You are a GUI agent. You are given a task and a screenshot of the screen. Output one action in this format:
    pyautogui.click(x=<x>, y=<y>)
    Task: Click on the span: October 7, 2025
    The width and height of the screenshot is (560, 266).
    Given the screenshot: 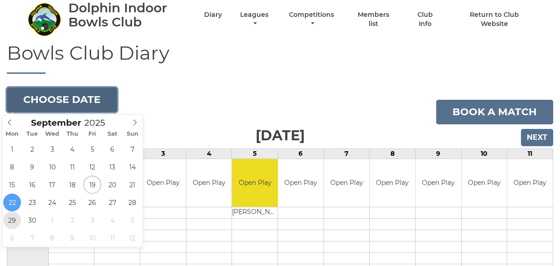 What is the action you would take?
    pyautogui.click(x=32, y=238)
    